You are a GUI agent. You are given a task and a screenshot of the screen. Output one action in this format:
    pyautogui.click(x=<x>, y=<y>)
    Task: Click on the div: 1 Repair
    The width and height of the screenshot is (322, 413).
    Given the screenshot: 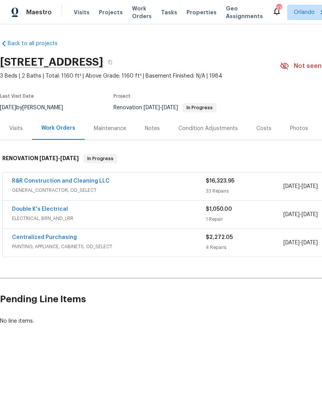 What is the action you would take?
    pyautogui.click(x=244, y=219)
    